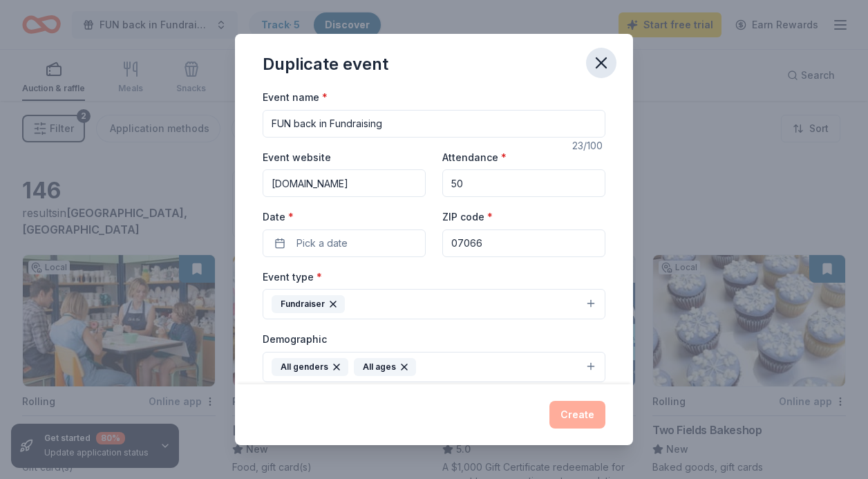 The image size is (868, 479). Describe the element at coordinates (296, 158) in the screenshot. I see `label: Event website` at that location.